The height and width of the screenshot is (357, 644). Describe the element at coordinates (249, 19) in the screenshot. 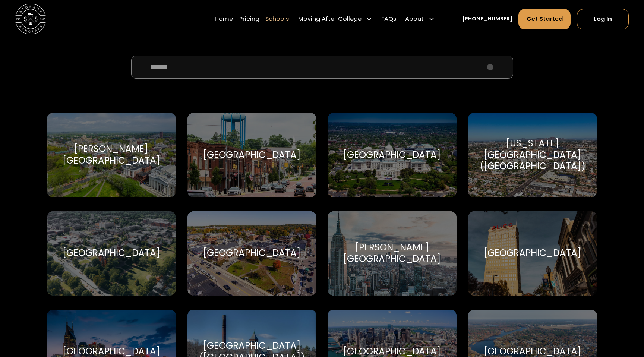

I see `a: Pricing` at that location.